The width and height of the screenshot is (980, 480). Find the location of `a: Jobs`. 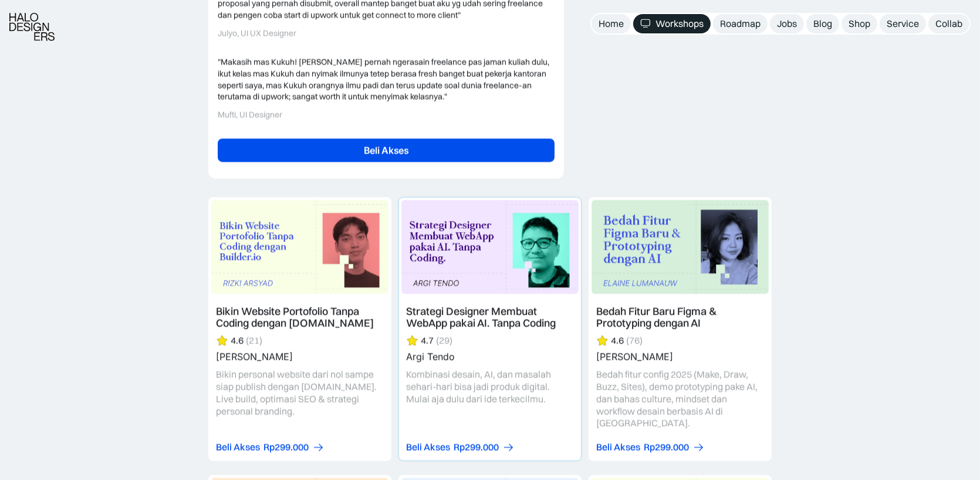

a: Jobs is located at coordinates (787, 23).